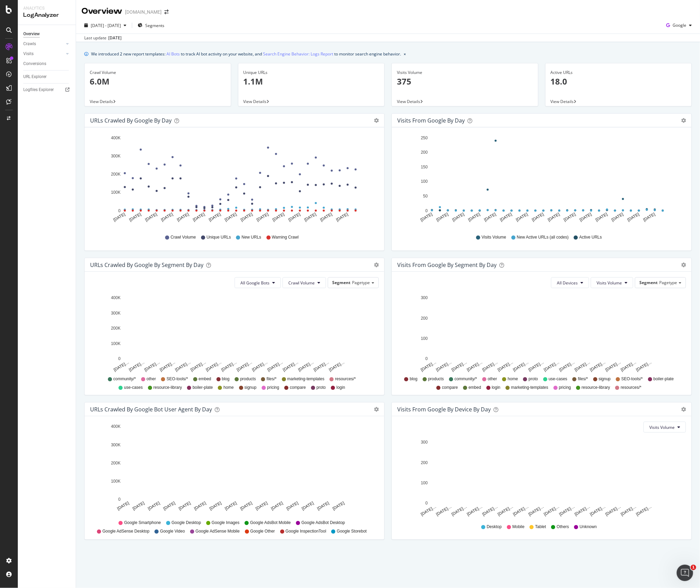 The width and height of the screenshot is (700, 588). Describe the element at coordinates (142, 523) in the screenshot. I see `span: Google Smartphone` at that location.